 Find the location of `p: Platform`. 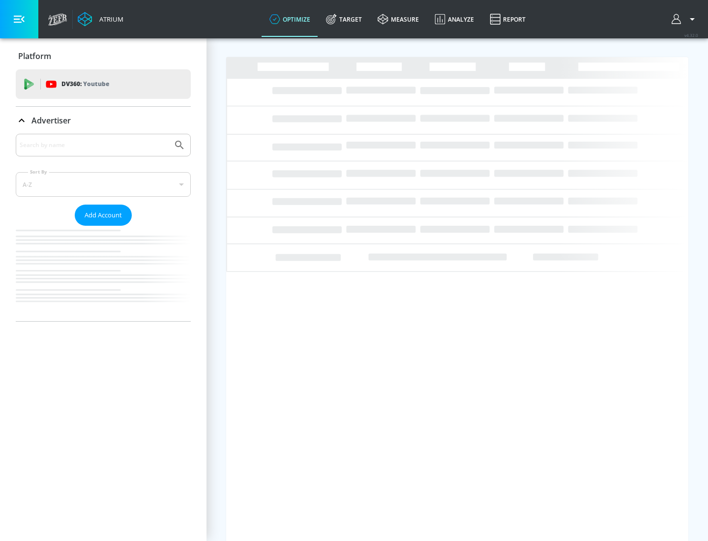

p: Platform is located at coordinates (34, 56).